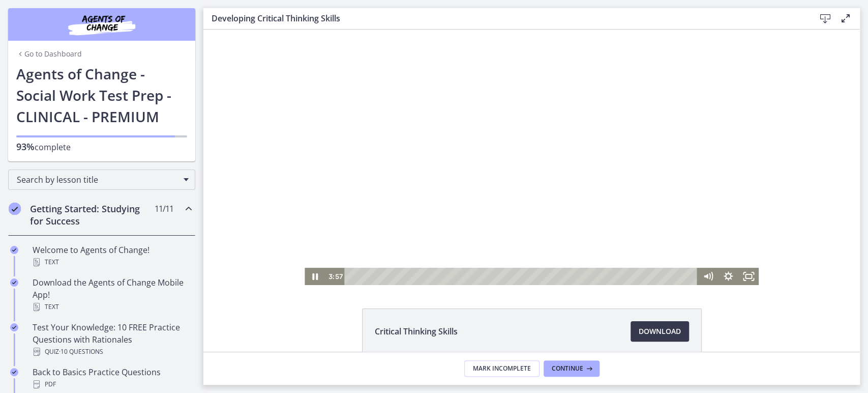  Describe the element at coordinates (81, 352) in the screenshot. I see `span: · 10 Questions` at that location.